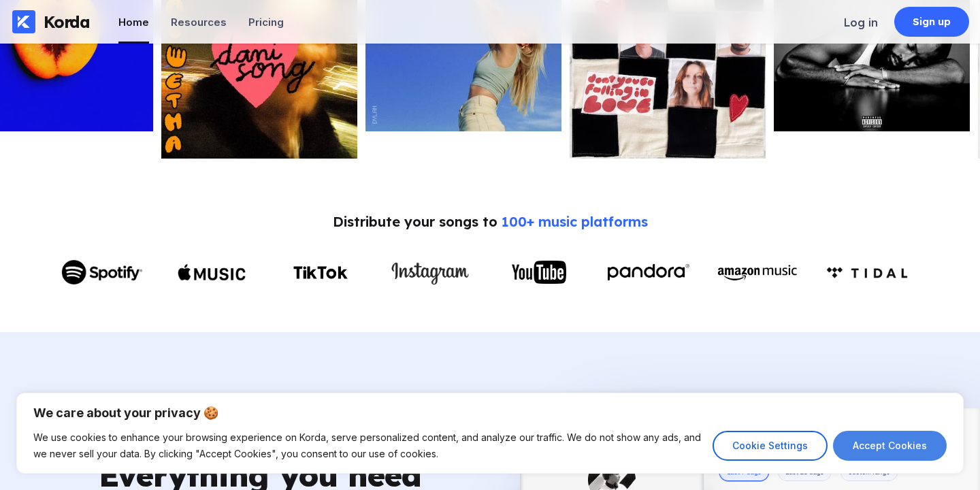  I want to click on a: Sign up, so click(932, 22).